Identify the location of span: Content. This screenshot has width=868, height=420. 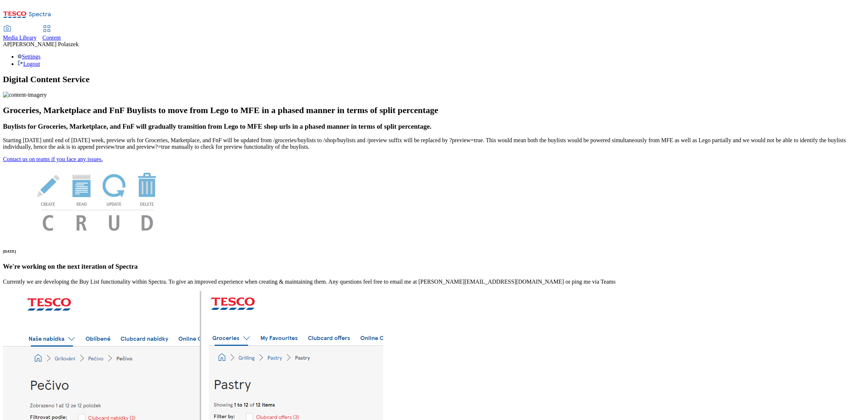
(52, 37).